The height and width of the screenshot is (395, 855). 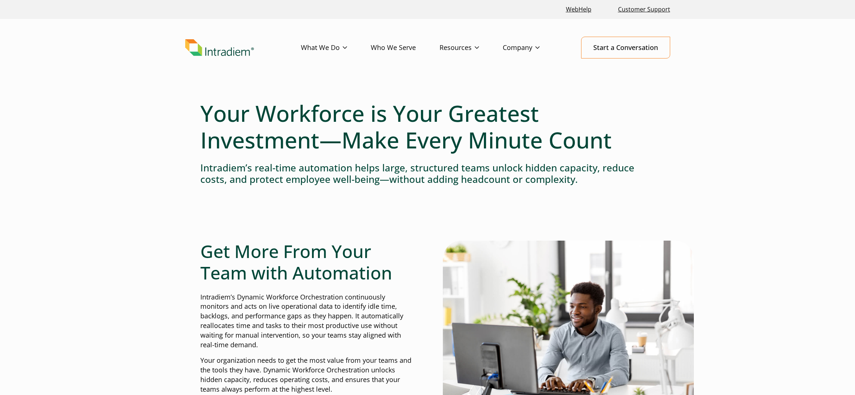 What do you see at coordinates (579, 9) in the screenshot?
I see `a: Link opens in a new window` at bounding box center [579, 9].